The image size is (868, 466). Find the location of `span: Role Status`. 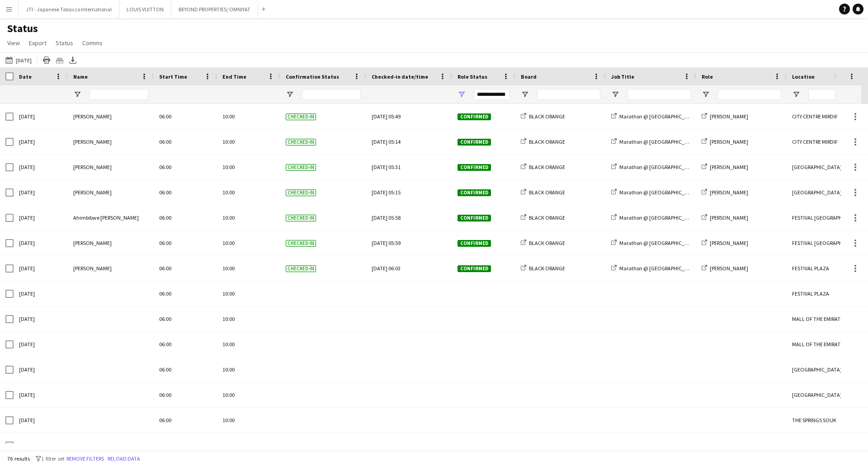

span: Role Status is located at coordinates (473, 77).